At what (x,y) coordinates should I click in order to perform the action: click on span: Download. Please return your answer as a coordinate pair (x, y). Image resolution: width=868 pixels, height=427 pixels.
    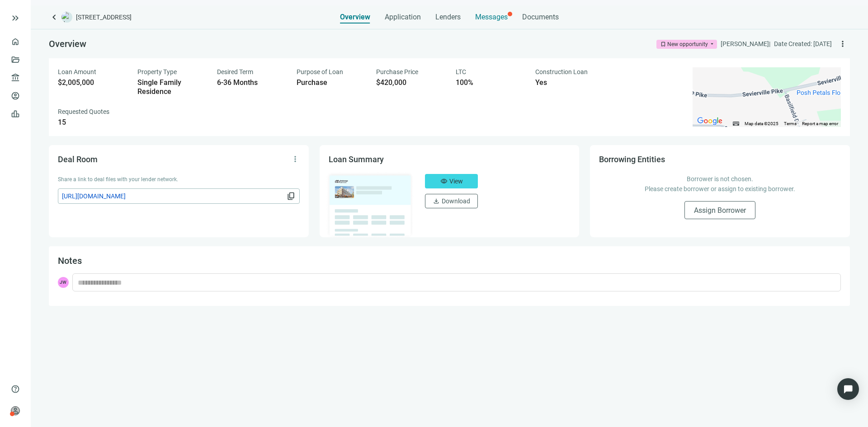
    Looking at the image, I should click on (456, 201).